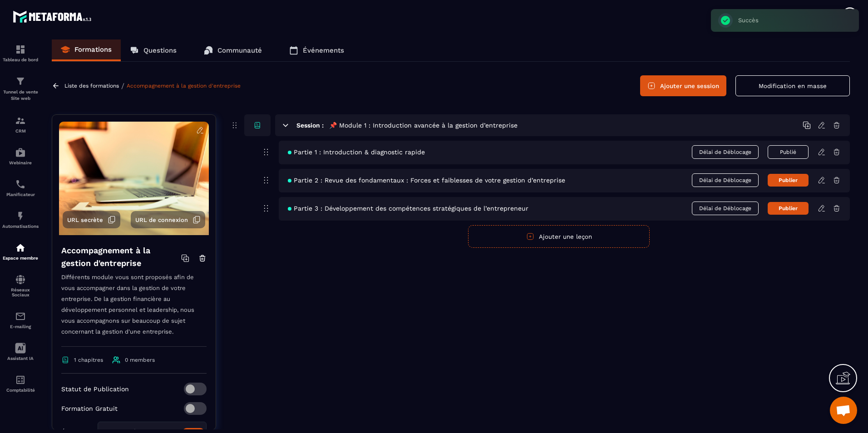 Image resolution: width=868 pixels, height=433 pixels. I want to click on span: Partie 2 : Revue des fondamentaux : Forces et faiblesses de votre gestion d’entreprise, so click(426, 180).